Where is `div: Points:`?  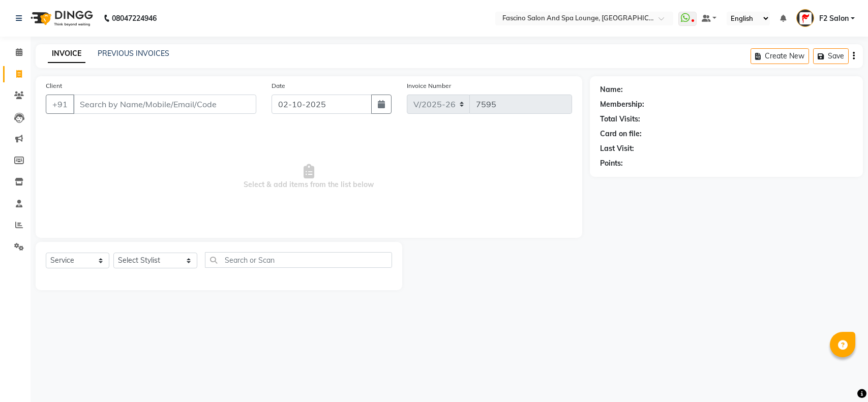 div: Points: is located at coordinates (611, 163).